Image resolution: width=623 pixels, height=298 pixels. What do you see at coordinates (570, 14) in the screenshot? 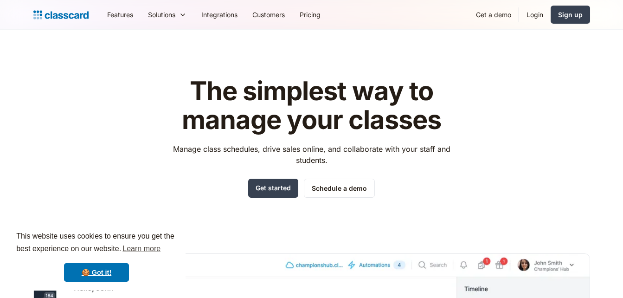
I see `a: Sign up` at bounding box center [570, 14].